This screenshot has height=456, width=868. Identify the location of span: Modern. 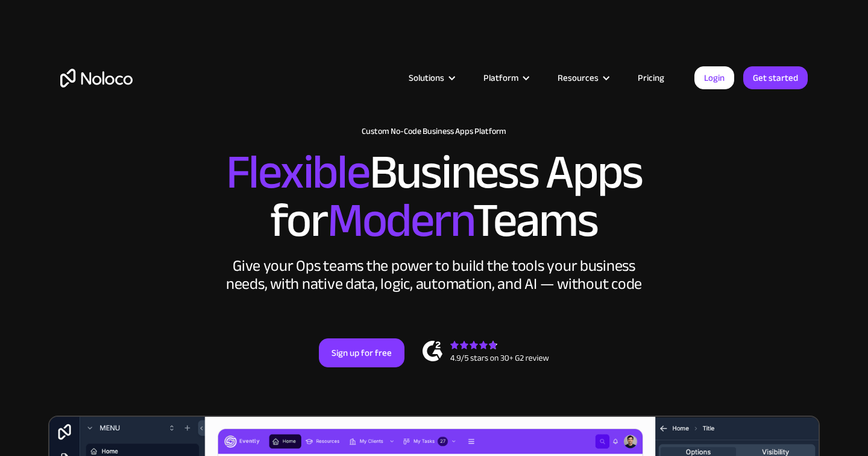
(400, 220).